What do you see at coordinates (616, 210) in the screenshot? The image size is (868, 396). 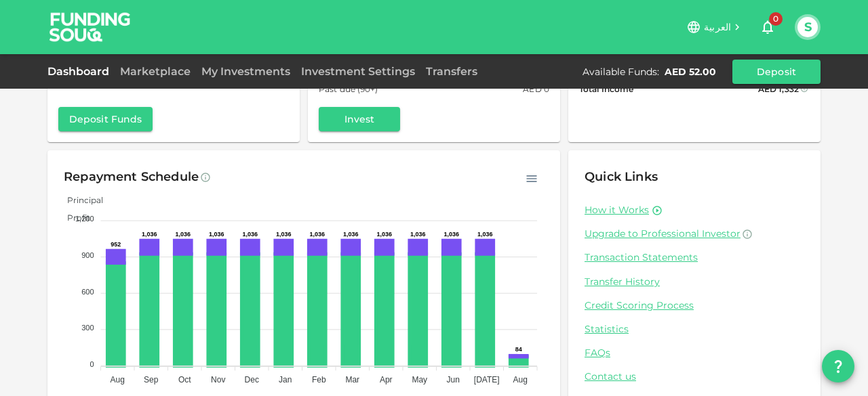 I see `a: How it Works` at bounding box center [616, 210].